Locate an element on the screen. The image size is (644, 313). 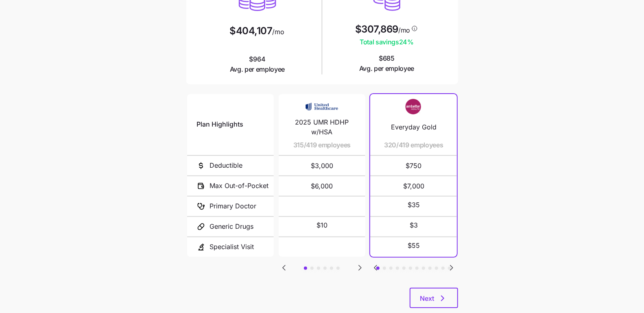
span: $750 is located at coordinates (413, 166).